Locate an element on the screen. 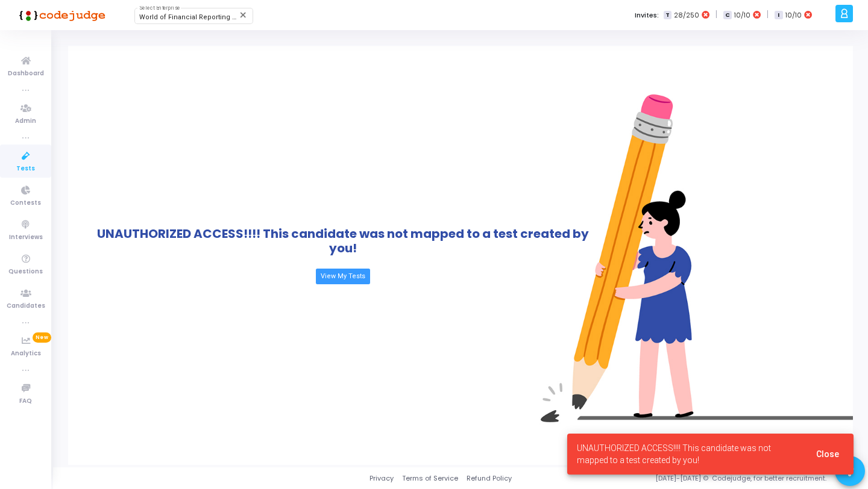 This screenshot has height=489, width=868. span: 28/250 is located at coordinates (686, 15).